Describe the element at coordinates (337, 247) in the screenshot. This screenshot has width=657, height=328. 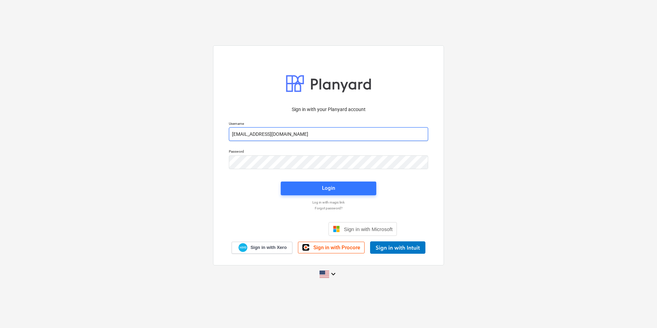
I see `span: Sign in with Procore` at that location.